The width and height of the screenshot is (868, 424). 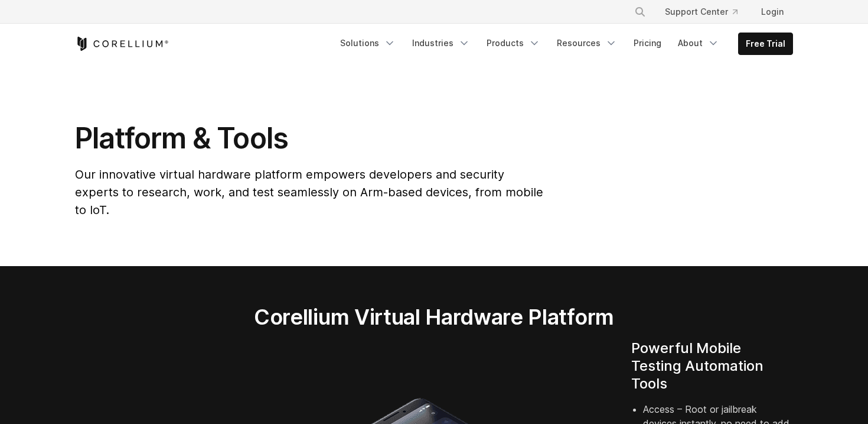 What do you see at coordinates (434, 317) in the screenshot?
I see `h2: Corellium Virtual Hardware Platform` at bounding box center [434, 317].